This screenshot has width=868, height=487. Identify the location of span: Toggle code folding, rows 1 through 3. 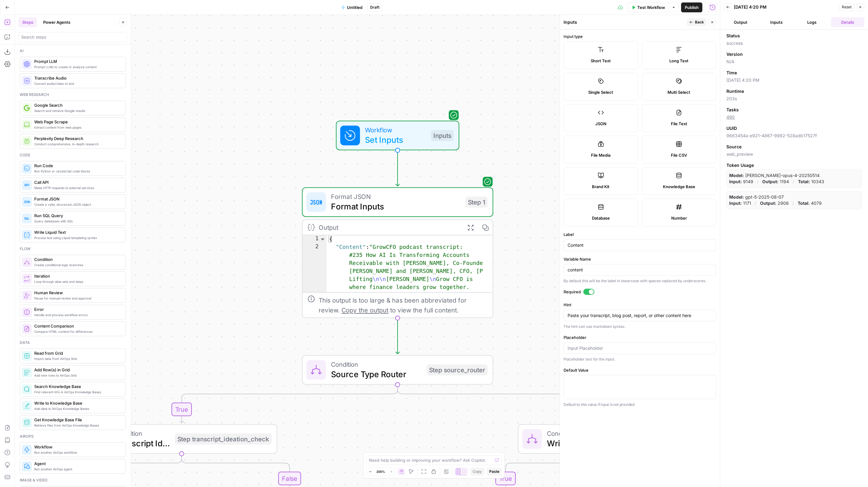
(323, 239).